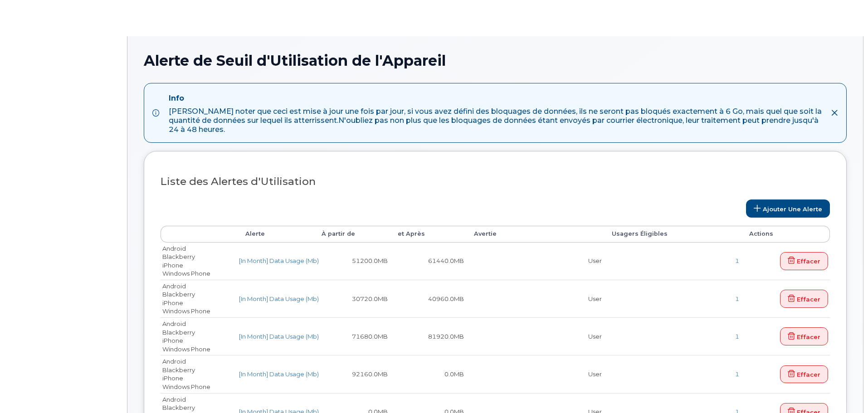 The width and height of the screenshot is (868, 413). I want to click on td: 40960.0MB, so click(428, 298).